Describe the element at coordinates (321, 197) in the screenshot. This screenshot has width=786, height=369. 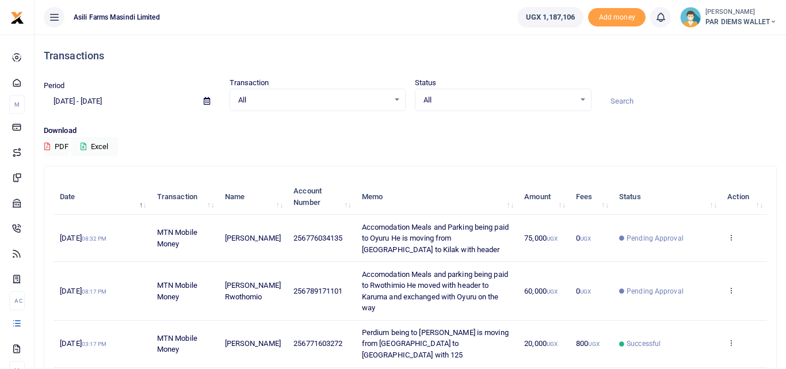
I see `th: Account Number: activate to sort column ascending` at that location.